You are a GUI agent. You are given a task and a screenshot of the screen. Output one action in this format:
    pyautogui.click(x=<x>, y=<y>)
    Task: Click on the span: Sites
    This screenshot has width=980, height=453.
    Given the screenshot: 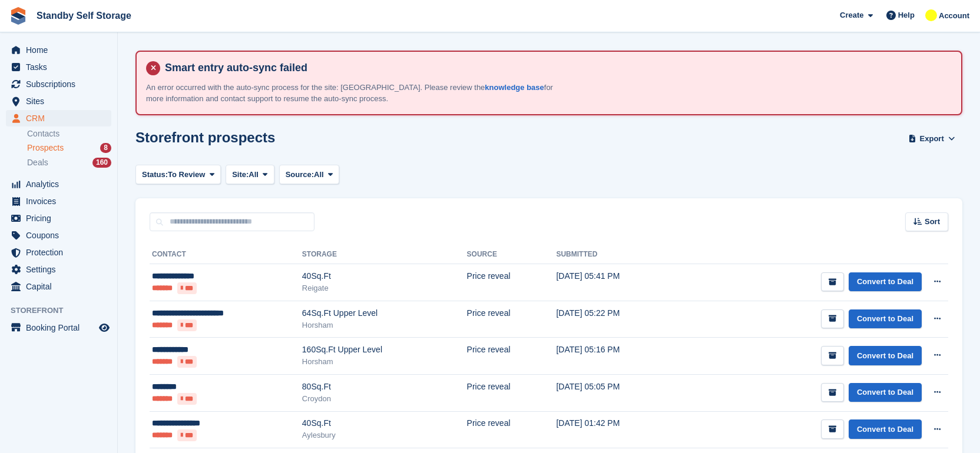 What is the action you would take?
    pyautogui.click(x=61, y=102)
    